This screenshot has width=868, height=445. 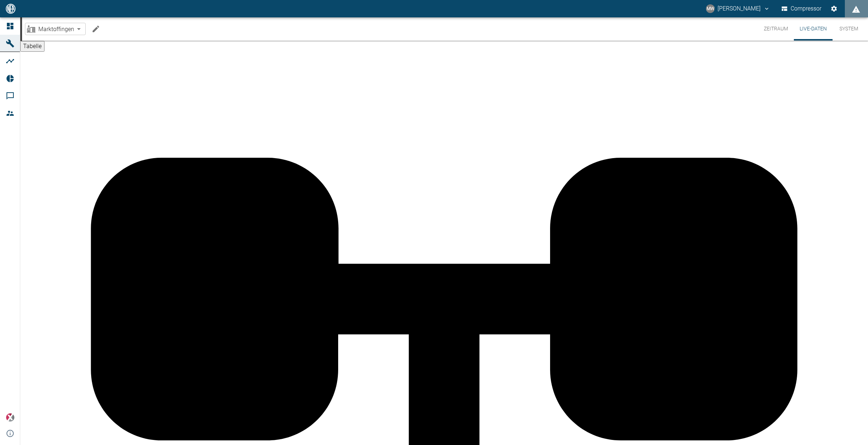 I want to click on button: Einstellungen, so click(x=834, y=9).